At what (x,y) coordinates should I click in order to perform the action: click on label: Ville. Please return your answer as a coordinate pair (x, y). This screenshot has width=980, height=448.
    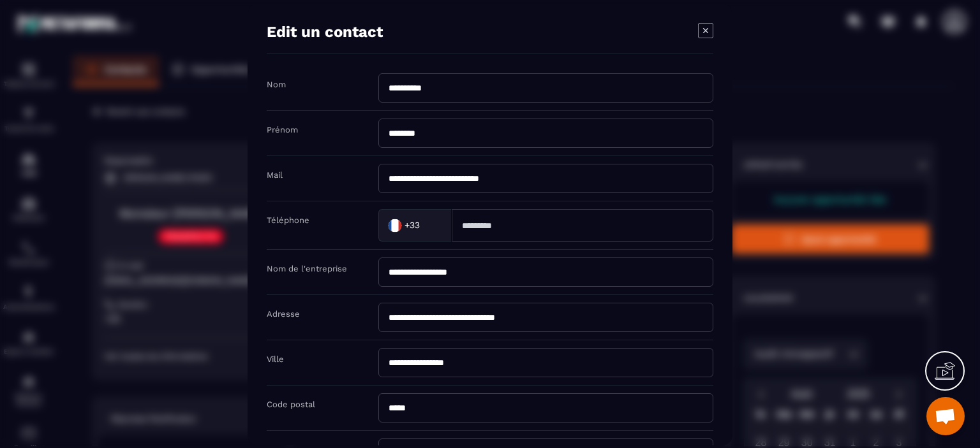
    Looking at the image, I should click on (275, 358).